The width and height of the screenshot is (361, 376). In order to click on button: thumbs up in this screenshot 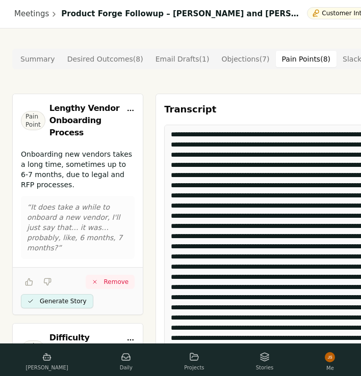, I will do `click(29, 282)`.